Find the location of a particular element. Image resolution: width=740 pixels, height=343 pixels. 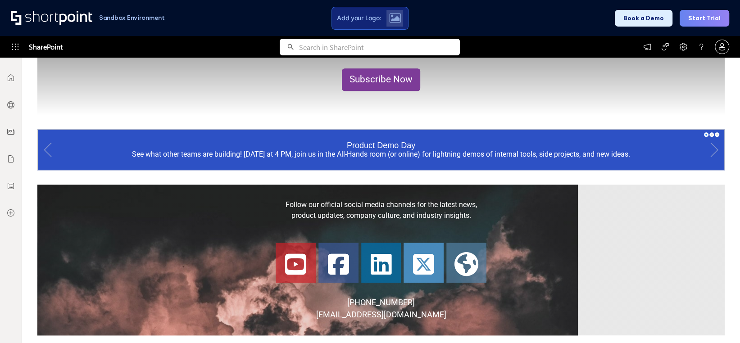

h1: Sandbox Environment is located at coordinates (132, 18).